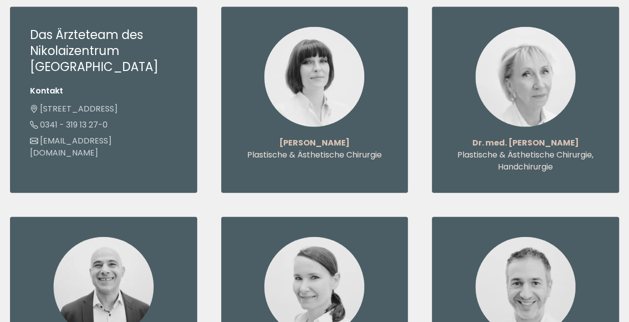  What do you see at coordinates (526, 161) in the screenshot?
I see `p: Plastische & Ästhetische Chirurgie, Handchirurgie` at bounding box center [526, 161].